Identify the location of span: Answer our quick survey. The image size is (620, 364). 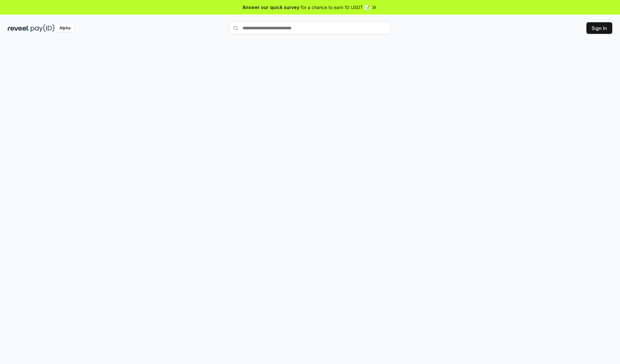
(271, 7).